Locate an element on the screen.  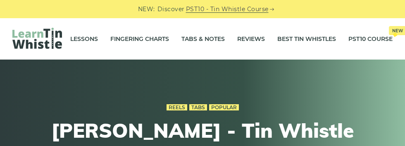
a: Tabs & Notes is located at coordinates (203, 39).